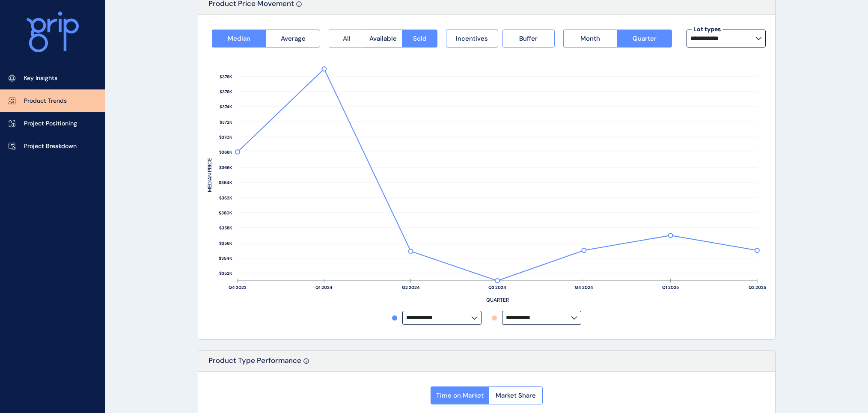  What do you see at coordinates (226, 198) in the screenshot?
I see `text: $362K` at bounding box center [226, 198].